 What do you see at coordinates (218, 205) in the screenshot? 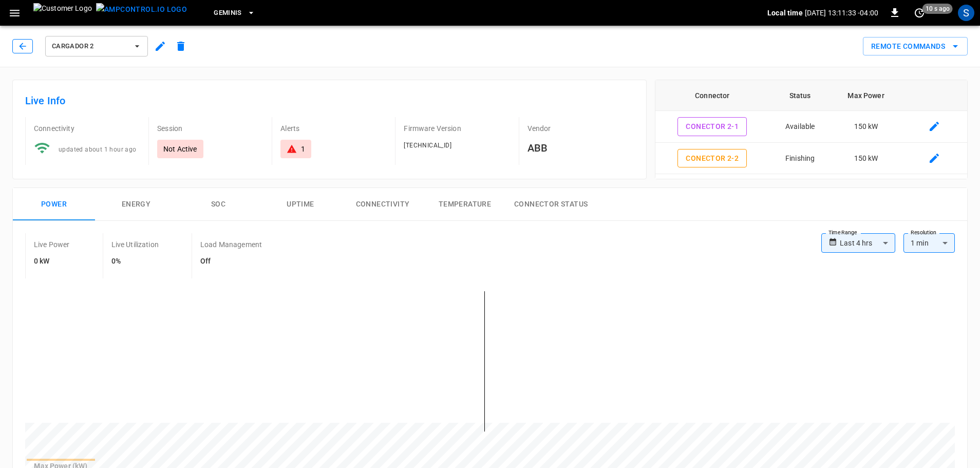
I see `button: SOC` at bounding box center [218, 205].